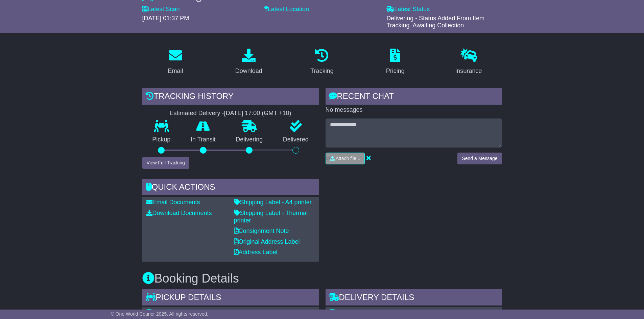 This screenshot has width=644, height=319. What do you see at coordinates (162, 140) in the screenshot?
I see `p: Pickup` at bounding box center [162, 140].